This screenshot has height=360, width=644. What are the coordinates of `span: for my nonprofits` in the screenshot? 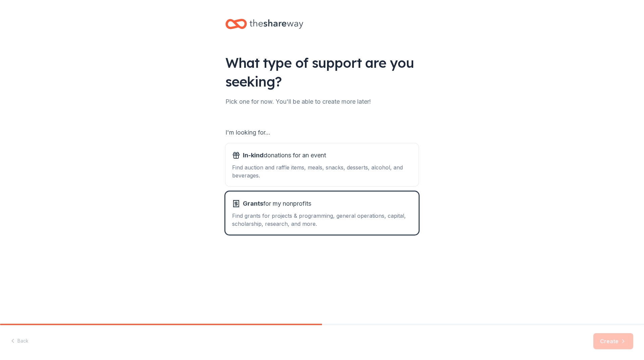 It's located at (277, 203).